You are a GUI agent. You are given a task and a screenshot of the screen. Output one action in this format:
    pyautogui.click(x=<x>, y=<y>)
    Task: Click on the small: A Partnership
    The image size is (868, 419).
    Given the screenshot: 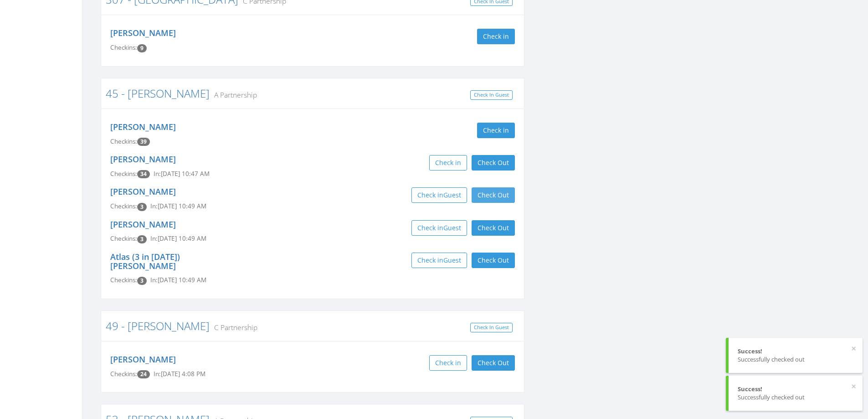 What is the action you would take?
    pyautogui.click(x=234, y=95)
    